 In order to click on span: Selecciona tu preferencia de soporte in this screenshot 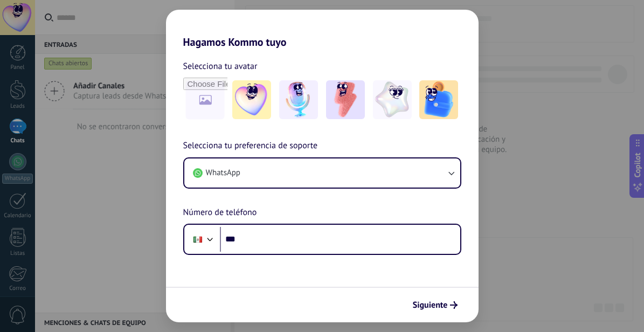, I will do `click(251, 146)`.